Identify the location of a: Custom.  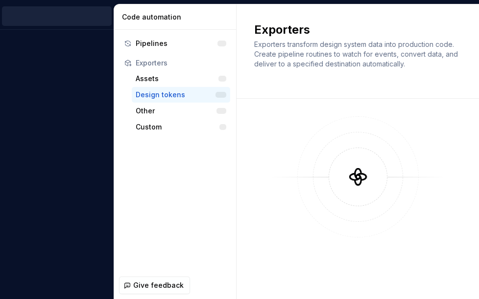
(181, 127).